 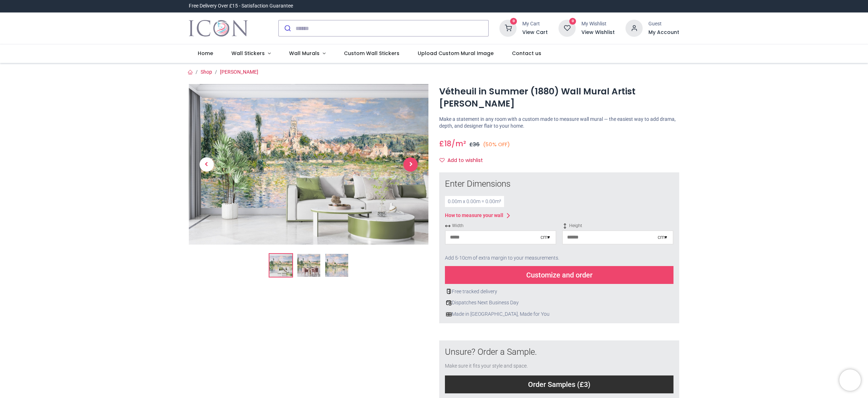 I want to click on div: 0.00 m x 0.00 m = 0.00 m², so click(x=474, y=202).